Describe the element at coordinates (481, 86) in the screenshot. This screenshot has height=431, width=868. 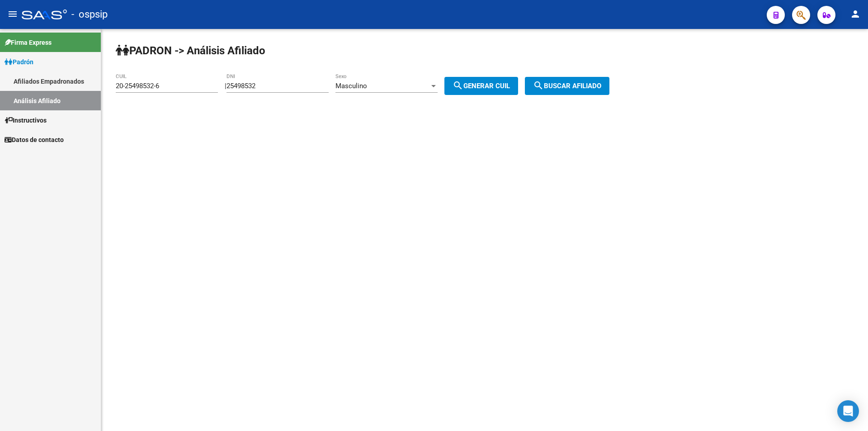
I see `span: Generar CUIL` at that location.